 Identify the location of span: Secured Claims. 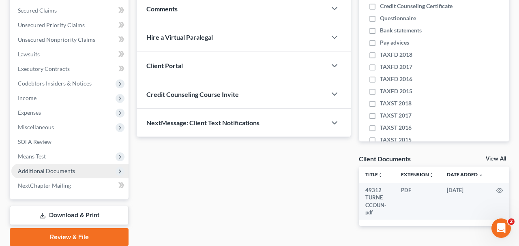
(37, 10).